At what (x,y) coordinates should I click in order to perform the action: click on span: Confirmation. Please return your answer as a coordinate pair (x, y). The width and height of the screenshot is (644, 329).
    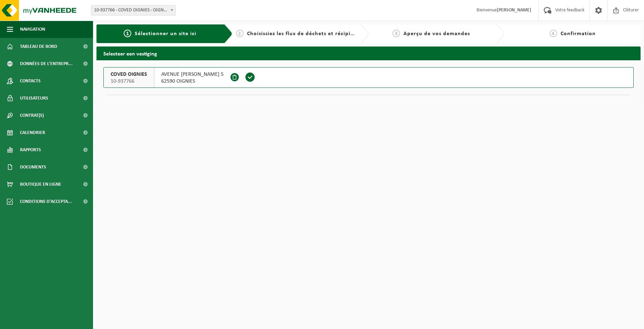
    Looking at the image, I should click on (578, 34).